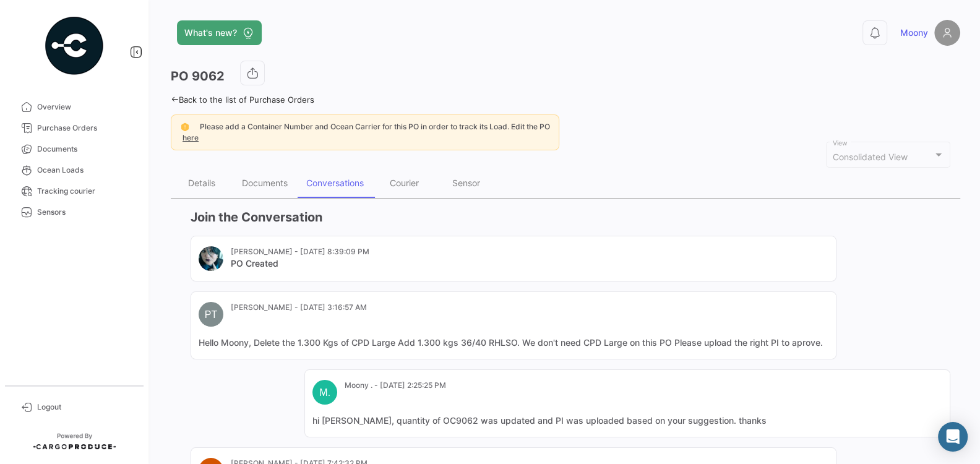 This screenshot has height=464, width=980. What do you see at coordinates (74, 46) in the screenshot?
I see `img: powered-by.png` at bounding box center [74, 46].